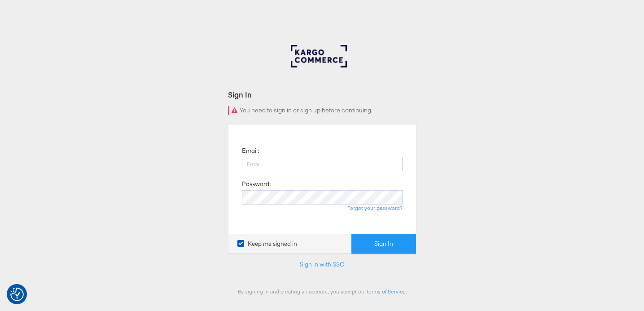 The image size is (644, 311). What do you see at coordinates (322, 164) in the screenshot?
I see `input: Email` at bounding box center [322, 164].